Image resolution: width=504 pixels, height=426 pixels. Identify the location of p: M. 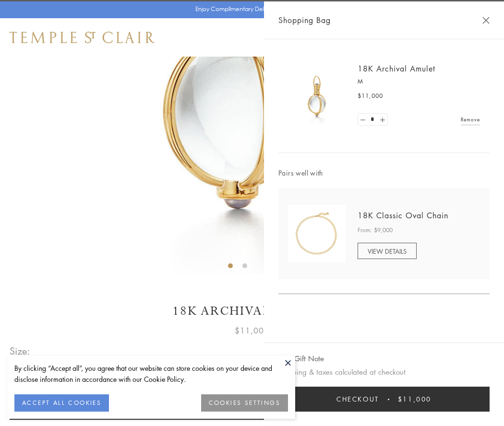
(419, 81).